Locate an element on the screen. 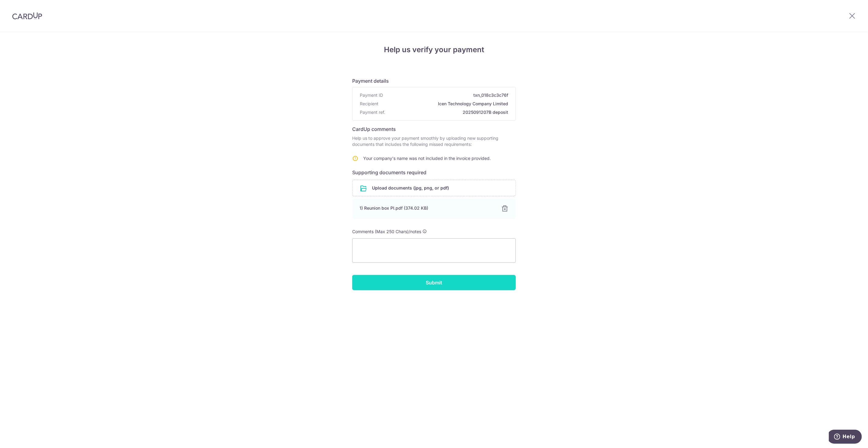 This screenshot has height=448, width=868. span: Icen Technology Company Limited is located at coordinates (444, 103).